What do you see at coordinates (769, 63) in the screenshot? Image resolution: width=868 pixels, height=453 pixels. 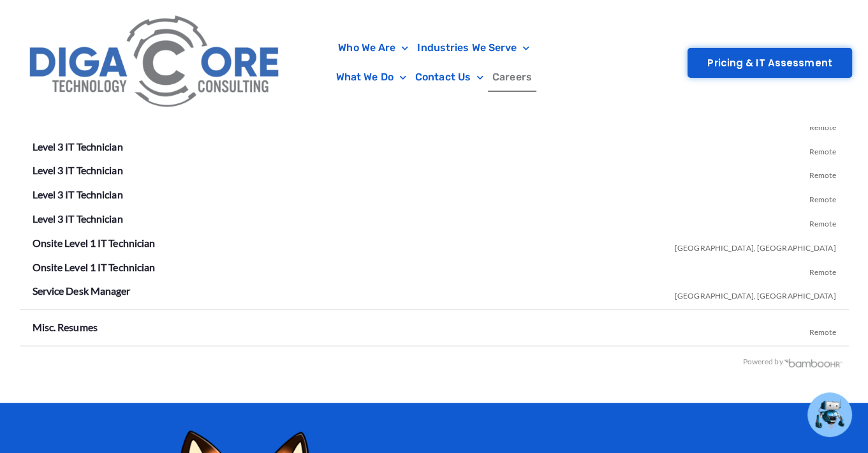 I see `span: Pricing & IT Assessment` at bounding box center [769, 63].